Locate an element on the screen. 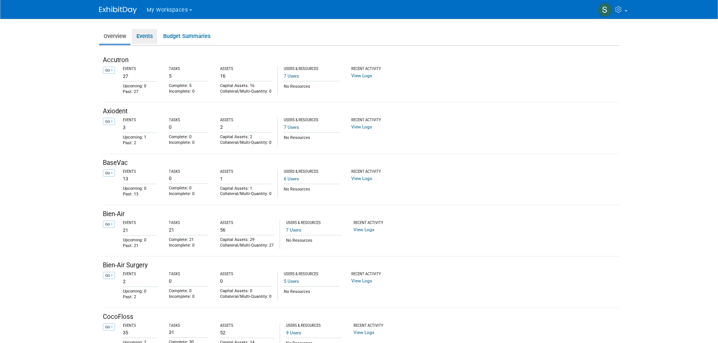 This screenshot has height=343, width=718. a: Budget Summaries is located at coordinates (186, 36).